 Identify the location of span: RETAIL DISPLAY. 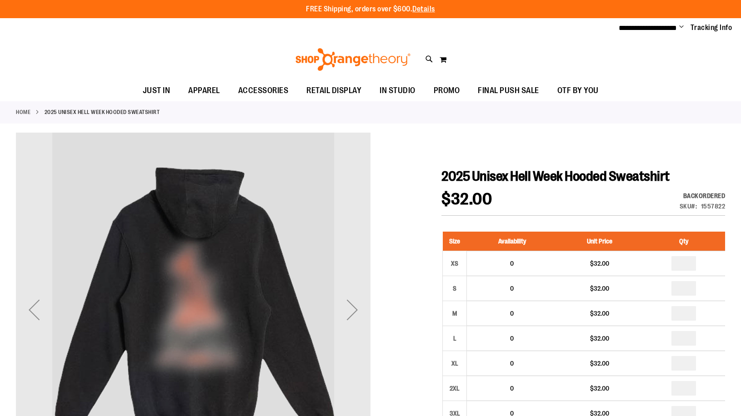
(334, 90).